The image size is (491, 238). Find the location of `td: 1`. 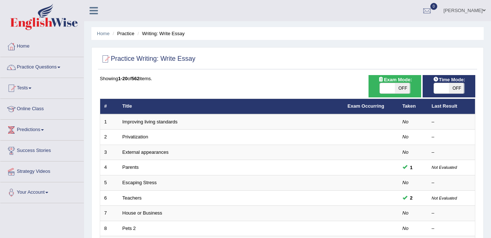

td: 1 is located at coordinates (109, 122).